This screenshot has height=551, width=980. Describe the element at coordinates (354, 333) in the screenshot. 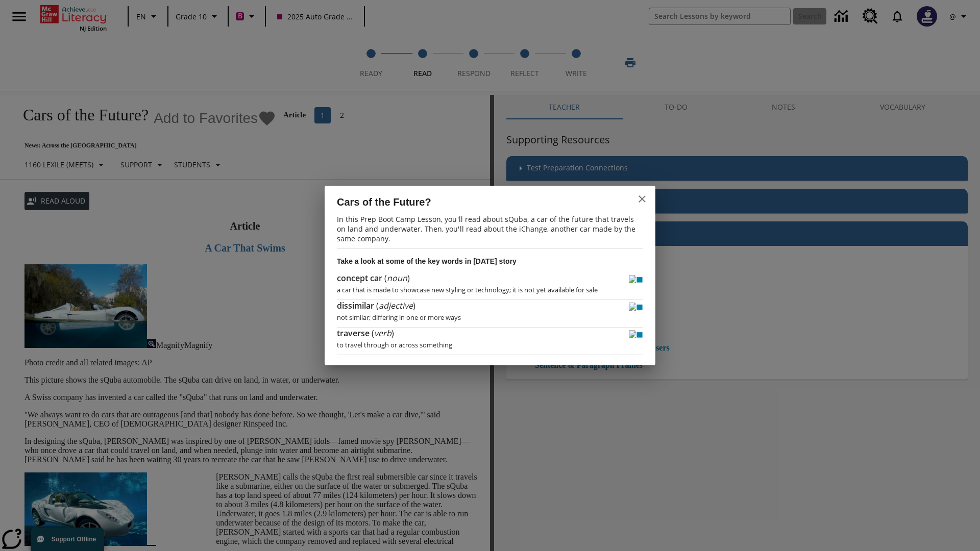

I see `span: traverse` at that location.